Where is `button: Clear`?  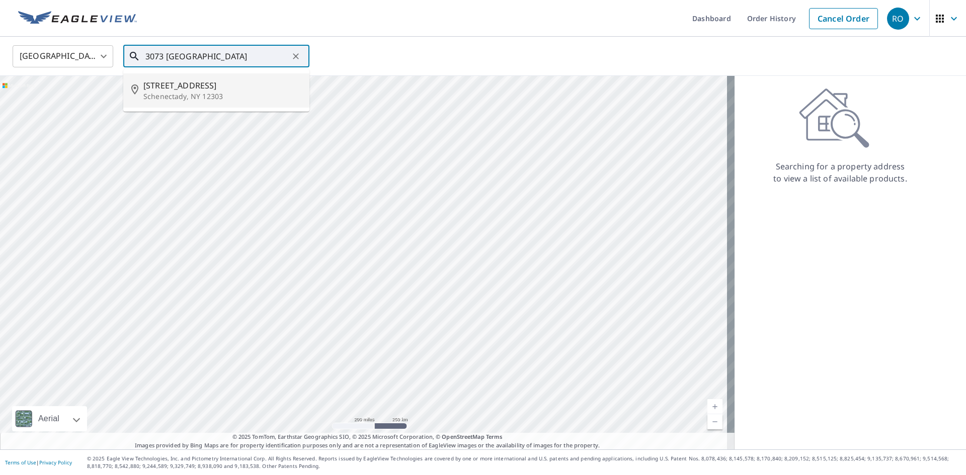 button: Clear is located at coordinates (296, 56).